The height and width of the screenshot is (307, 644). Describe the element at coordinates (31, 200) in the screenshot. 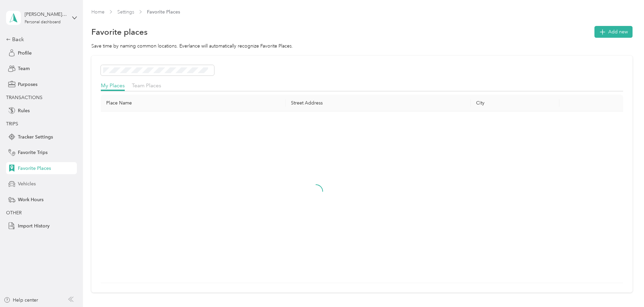

I see `span: Work Hours` at that location.